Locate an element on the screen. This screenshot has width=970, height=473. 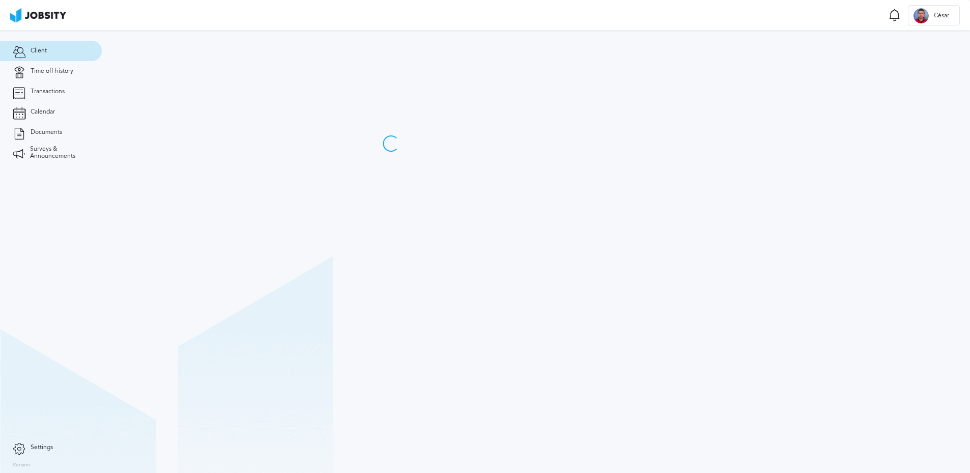
span: Transactions is located at coordinates (47, 92).